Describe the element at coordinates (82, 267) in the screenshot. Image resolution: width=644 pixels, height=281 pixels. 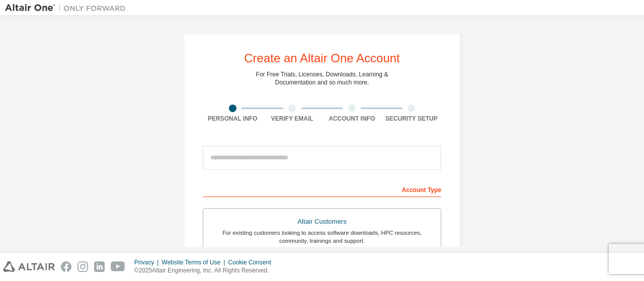
I see `img: instagram.svg` at that location.